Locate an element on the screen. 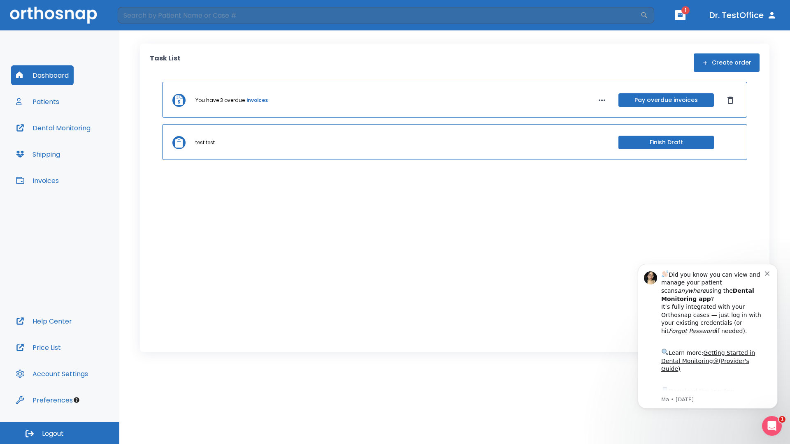 The width and height of the screenshot is (790, 444). a: Invoices is located at coordinates (37, 181).